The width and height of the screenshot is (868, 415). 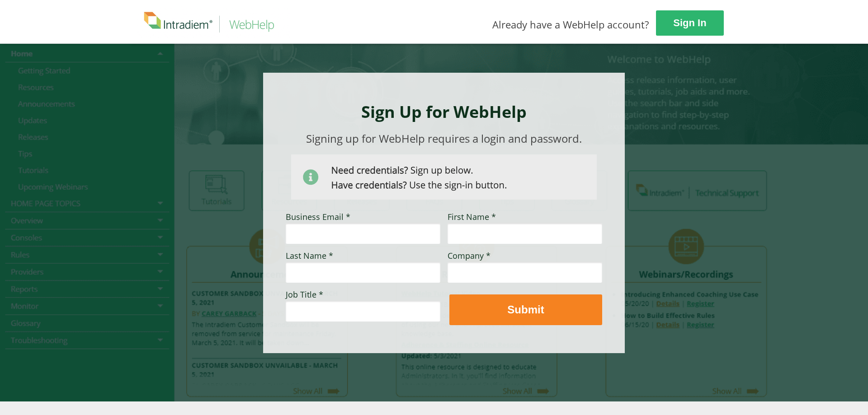 I want to click on a: Sign In, so click(x=690, y=23).